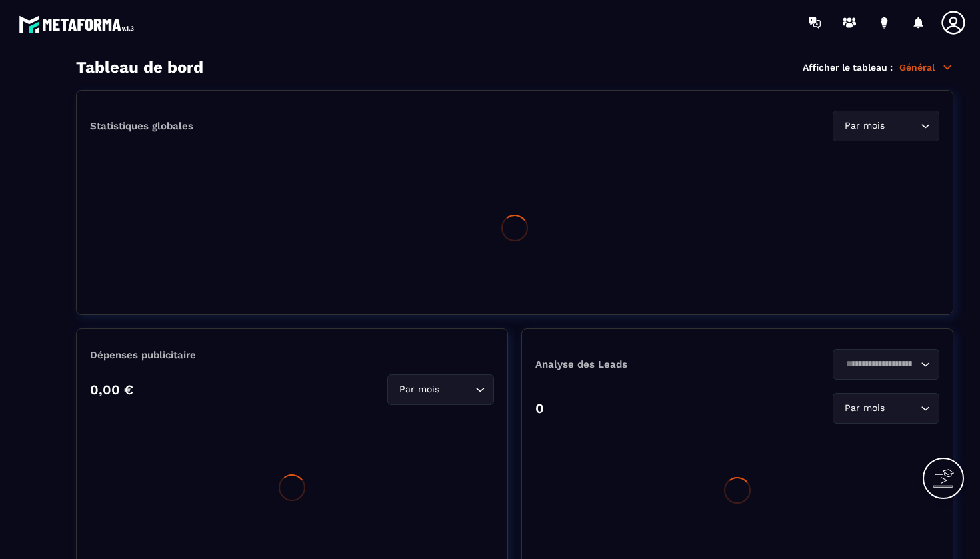  Describe the element at coordinates (111, 390) in the screenshot. I see `p: 0,00 €` at that location.